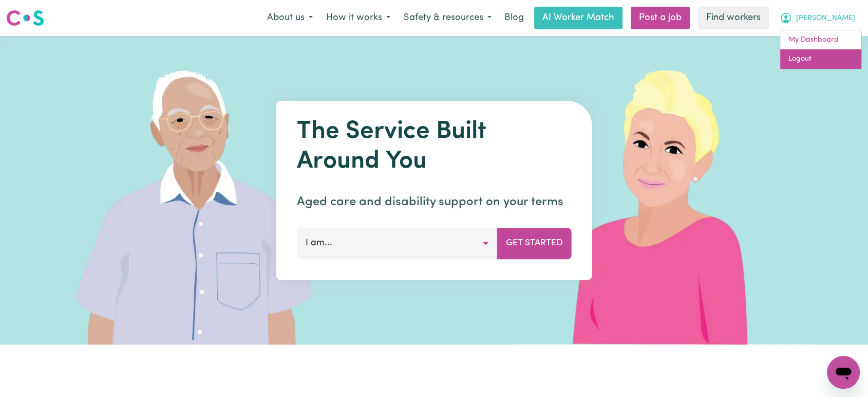 The width and height of the screenshot is (868, 397). What do you see at coordinates (817, 18) in the screenshot?
I see `button: My Account` at bounding box center [817, 18].